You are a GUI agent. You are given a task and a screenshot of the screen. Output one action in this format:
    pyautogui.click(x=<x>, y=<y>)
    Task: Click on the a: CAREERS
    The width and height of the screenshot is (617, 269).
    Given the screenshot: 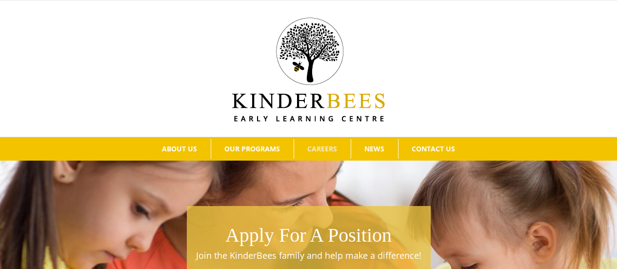 What is the action you would take?
    pyautogui.click(x=323, y=149)
    